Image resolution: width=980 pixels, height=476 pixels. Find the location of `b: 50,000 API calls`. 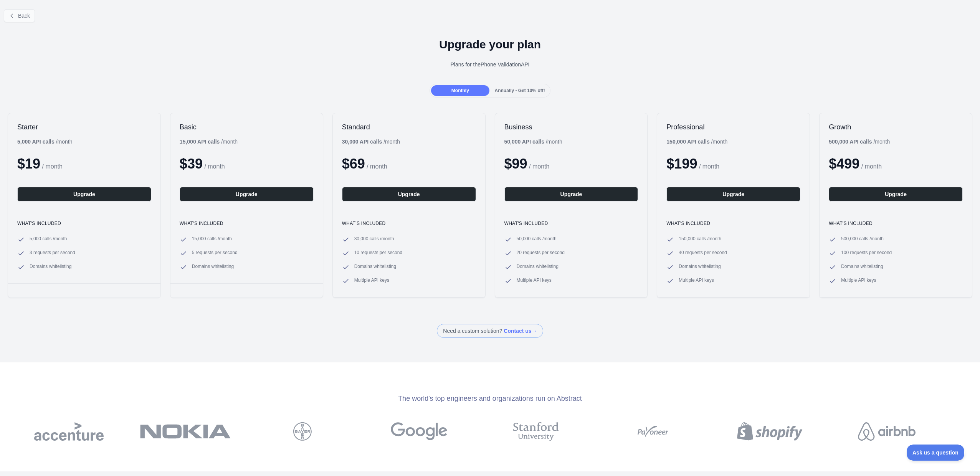

b: 50,000 API calls is located at coordinates (525, 142).